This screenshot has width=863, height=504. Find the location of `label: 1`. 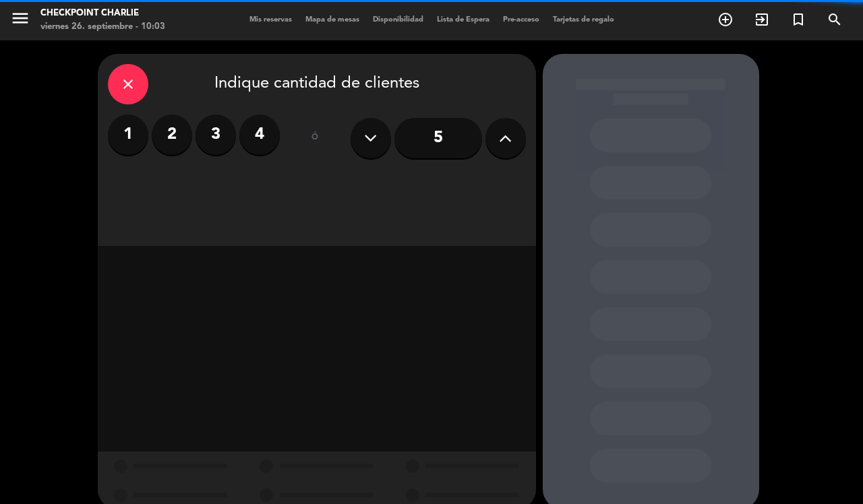

label: 1 is located at coordinates (128, 135).